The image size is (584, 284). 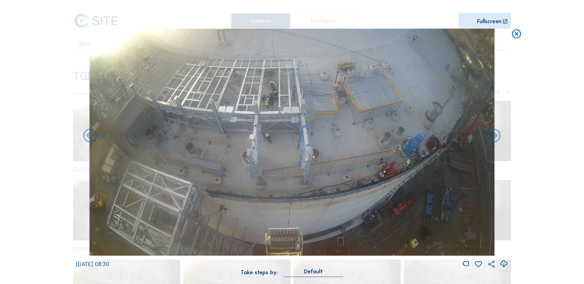 I want to click on div: Fullscreen, so click(x=489, y=21).